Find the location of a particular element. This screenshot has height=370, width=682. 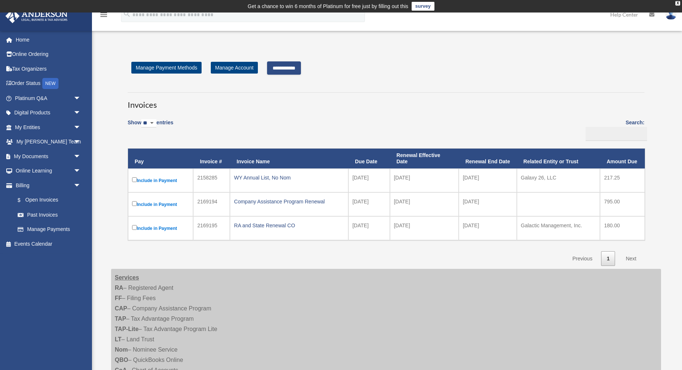

strong: CAP is located at coordinates (121, 308).